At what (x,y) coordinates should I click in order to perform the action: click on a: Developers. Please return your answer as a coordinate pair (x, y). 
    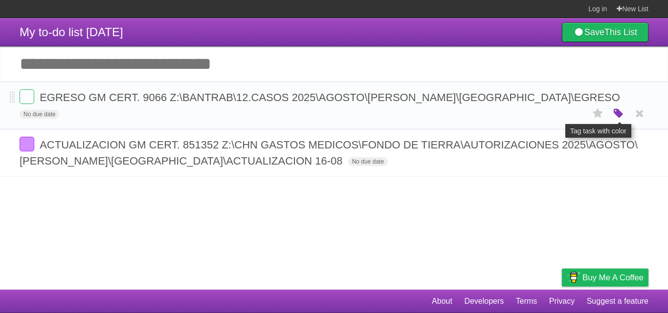
    Looking at the image, I should click on (483, 302).